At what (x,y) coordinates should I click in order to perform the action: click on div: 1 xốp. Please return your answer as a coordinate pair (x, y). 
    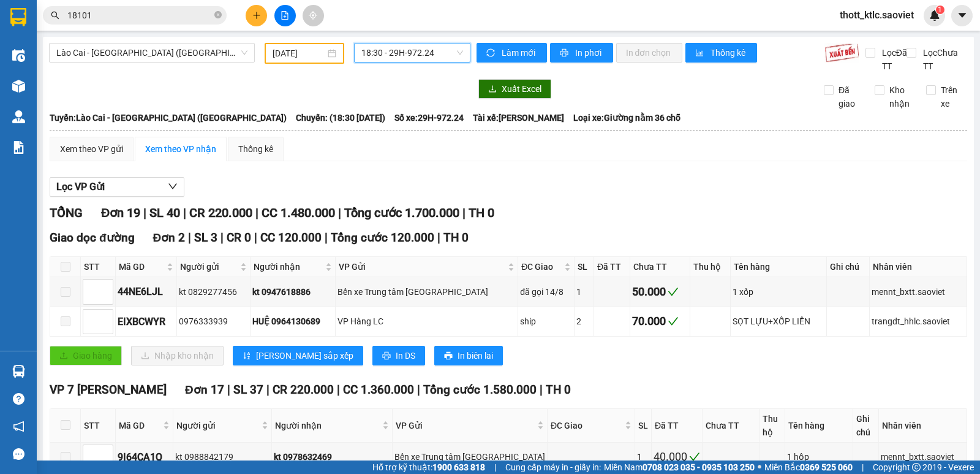
    Looking at the image, I should click on (779, 292).